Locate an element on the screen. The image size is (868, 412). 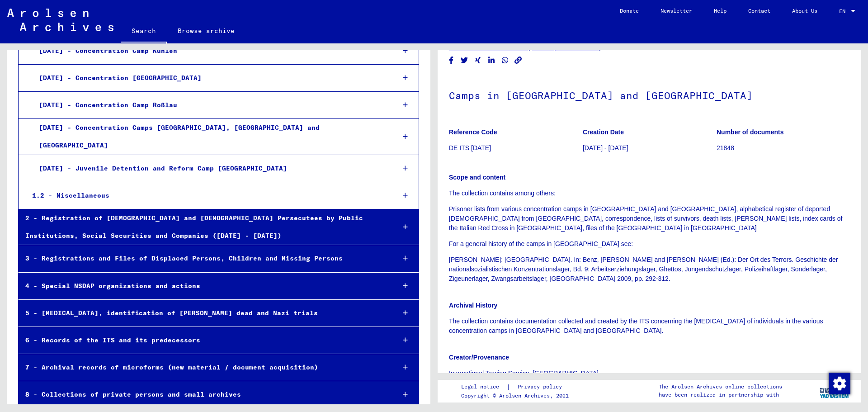
button: Share on Facebook is located at coordinates (451, 60).